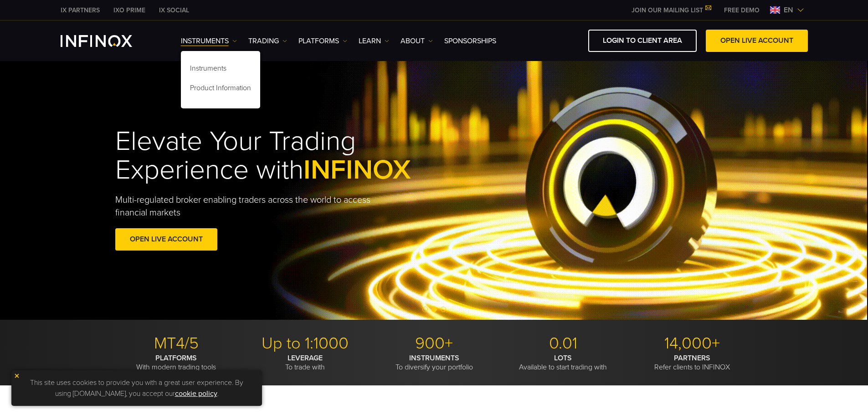 This screenshot has height=415, width=868. I want to click on a: JOIN OUR MAILING LIST, so click(671, 10).